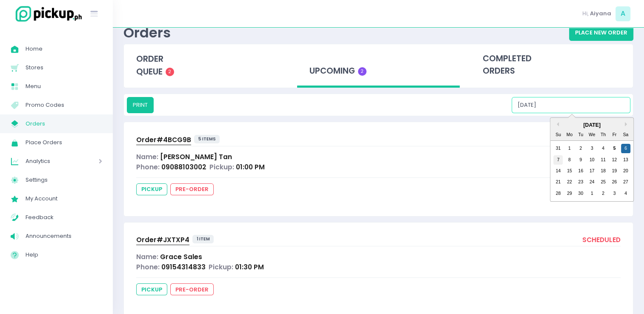 This screenshot has width=644, height=314. Describe the element at coordinates (64, 105) in the screenshot. I see `span: Promo Codes` at that location.